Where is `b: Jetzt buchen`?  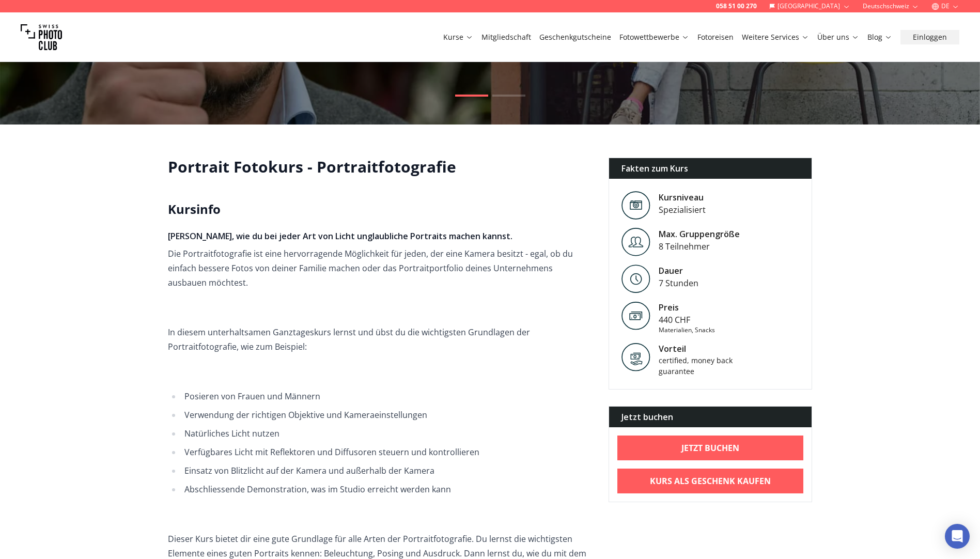 b: Jetzt buchen is located at coordinates (710, 448).